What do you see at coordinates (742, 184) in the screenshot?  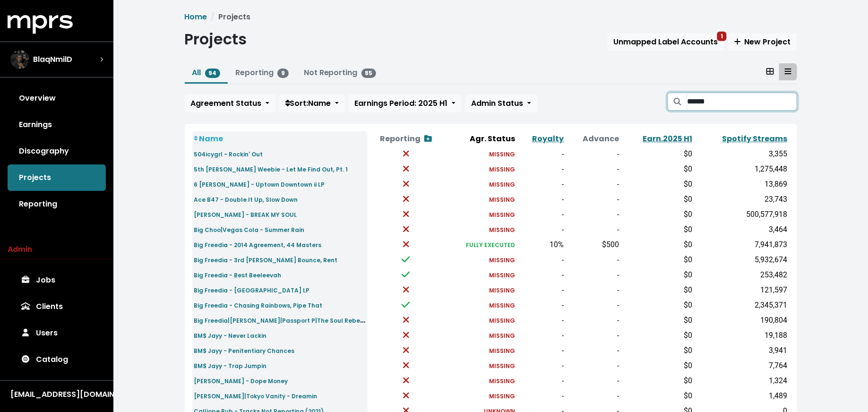 I see `td: 13,869` at bounding box center [742, 184].